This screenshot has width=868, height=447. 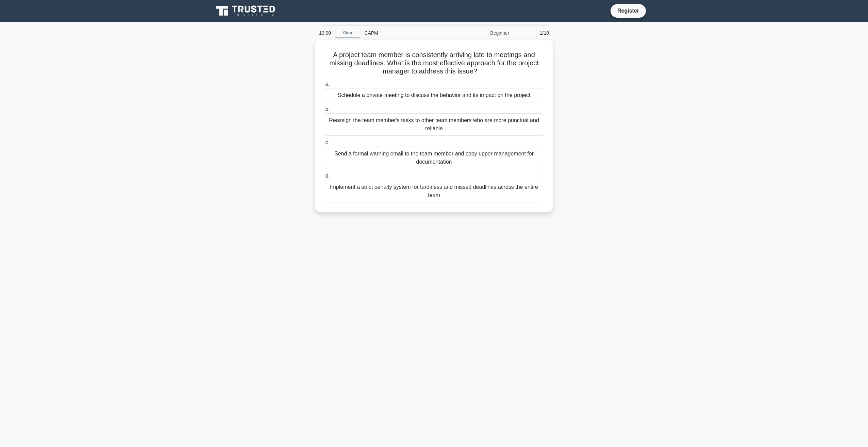 I want to click on span: c., so click(x=327, y=142).